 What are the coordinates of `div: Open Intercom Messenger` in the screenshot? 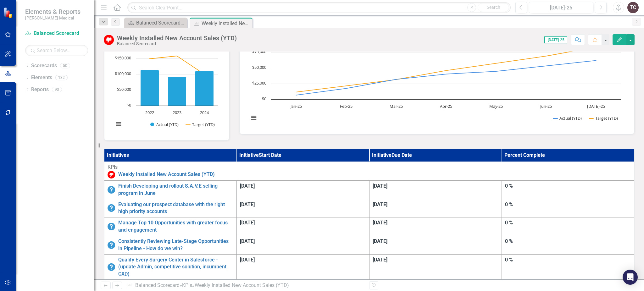 It's located at (630, 277).